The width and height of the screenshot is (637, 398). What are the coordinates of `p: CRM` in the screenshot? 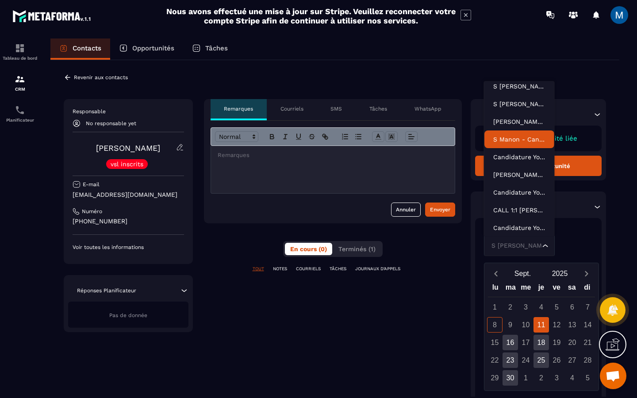 It's located at (20, 89).